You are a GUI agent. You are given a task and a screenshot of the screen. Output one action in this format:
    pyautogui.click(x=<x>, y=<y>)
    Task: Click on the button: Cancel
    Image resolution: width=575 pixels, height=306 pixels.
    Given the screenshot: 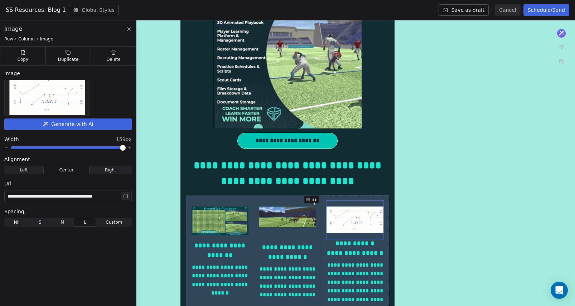 What is the action you would take?
    pyautogui.click(x=507, y=10)
    